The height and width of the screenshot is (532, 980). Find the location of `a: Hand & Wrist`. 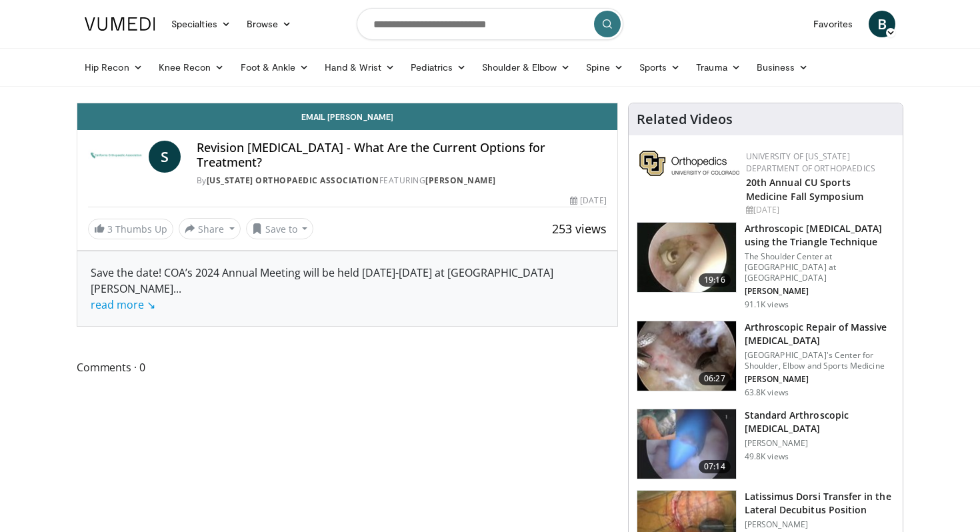

a: Hand & Wrist is located at coordinates (360, 67).